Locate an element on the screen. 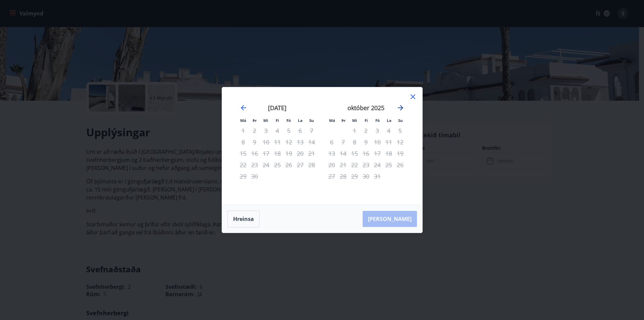 This screenshot has width=644, height=320. td: Not available. fimmtudagur, 9. október 2025 is located at coordinates (366, 142).